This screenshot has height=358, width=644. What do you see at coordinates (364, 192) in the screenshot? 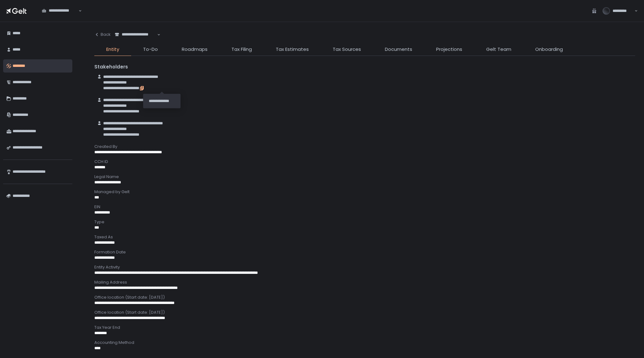
I see `div: Managed by Gelt` at bounding box center [364, 192].